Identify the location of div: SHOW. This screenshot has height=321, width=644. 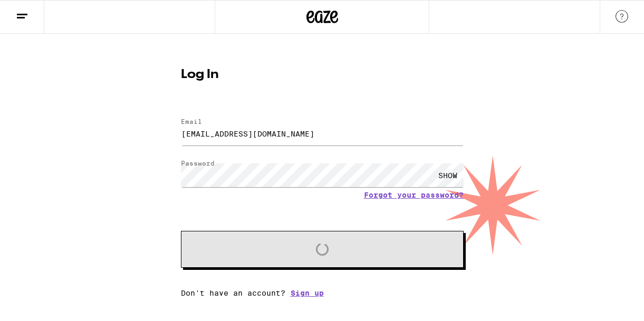
(448, 175).